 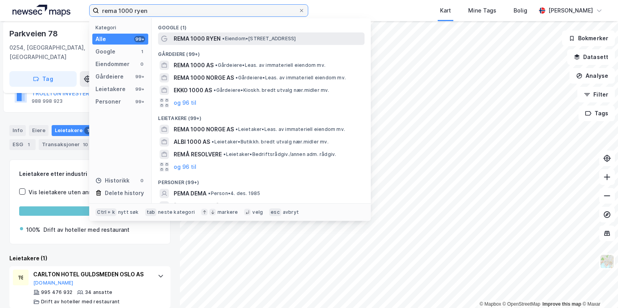 I want to click on span: ALBI 1000 AS, so click(x=192, y=142).